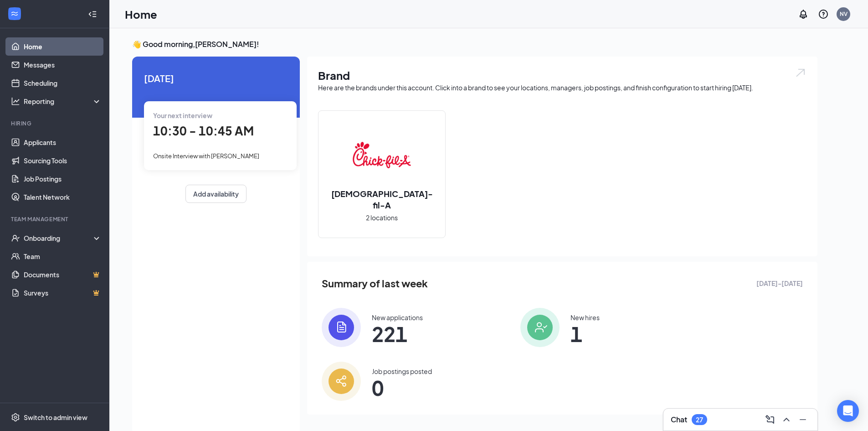 The height and width of the screenshot is (431, 868). What do you see at coordinates (59, 238) in the screenshot?
I see `div: Onboarding` at bounding box center [59, 238].